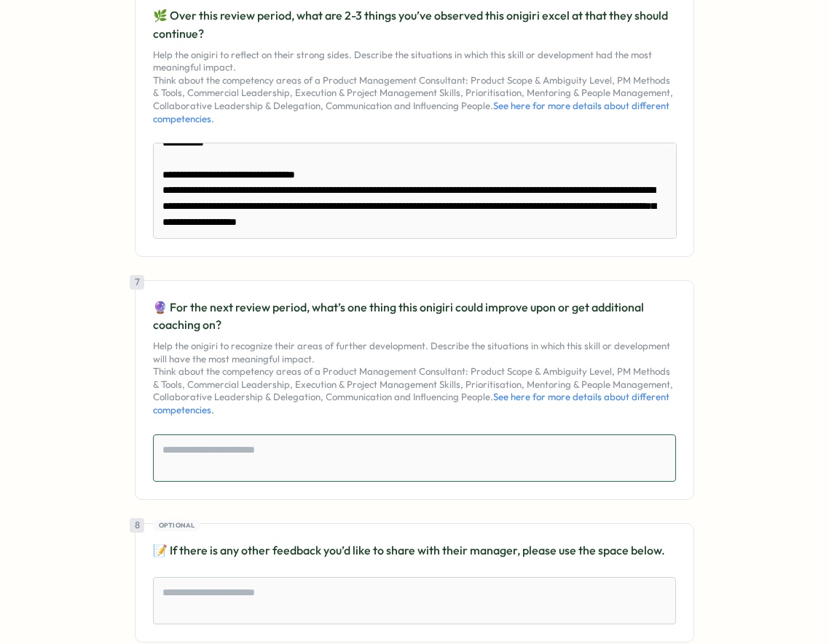  I want to click on p: 🌿 Over this review period, what are 2-3 things you’ve observed this onigiri excel at that they sh..., so click(414, 25).